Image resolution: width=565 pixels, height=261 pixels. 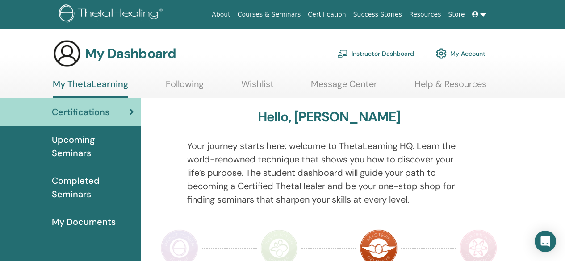 I want to click on img: cog.svg, so click(x=442, y=54).